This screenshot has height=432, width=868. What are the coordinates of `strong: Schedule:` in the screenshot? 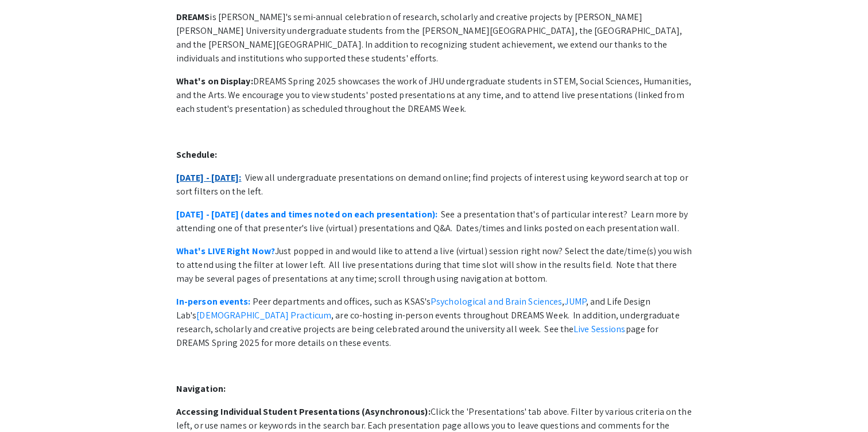 It's located at (196, 155).